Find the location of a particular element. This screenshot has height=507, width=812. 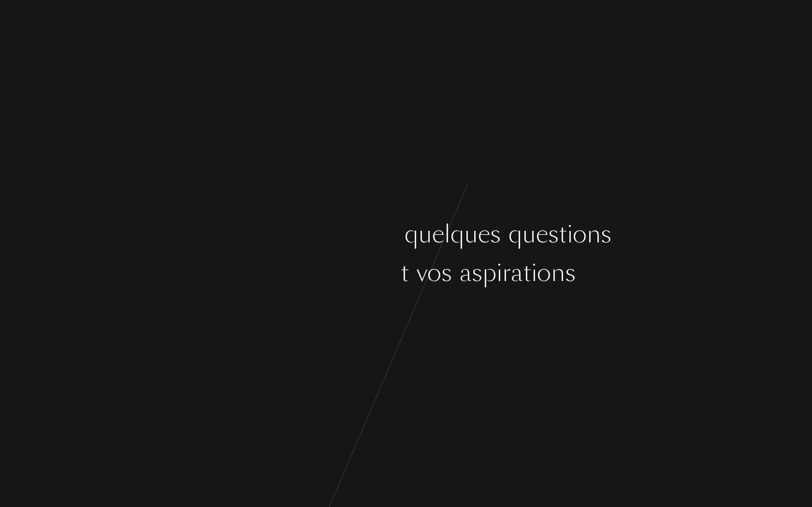

div: C is located at coordinates (210, 234).